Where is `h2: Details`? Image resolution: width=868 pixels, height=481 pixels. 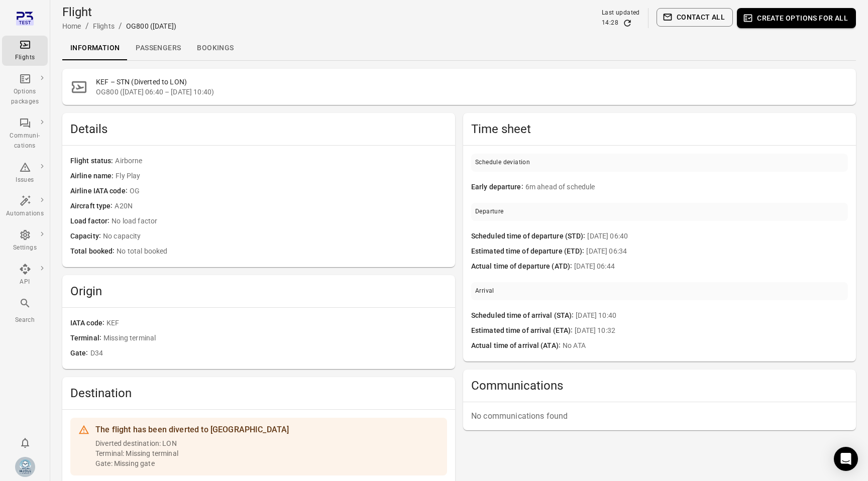
h2: Details is located at coordinates (259, 129).